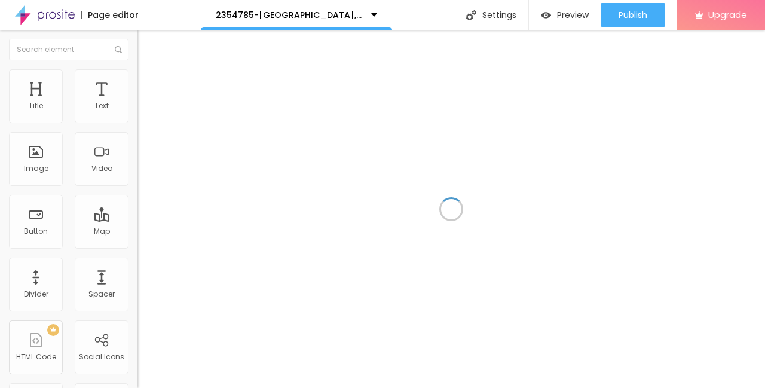 This screenshot has height=388, width=765. I want to click on div: Image, so click(36, 169).